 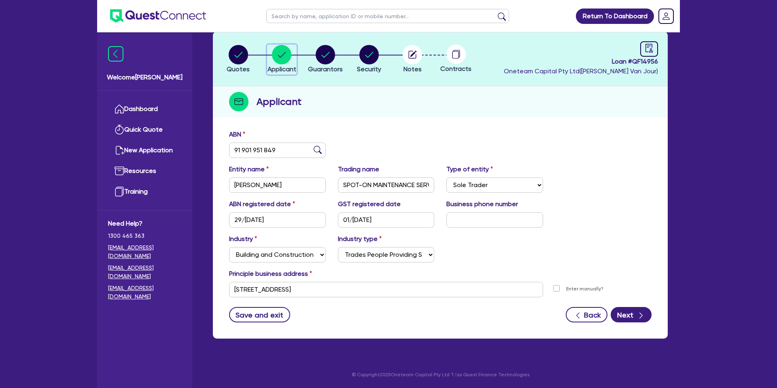 I want to click on label: Industry type, so click(x=360, y=239).